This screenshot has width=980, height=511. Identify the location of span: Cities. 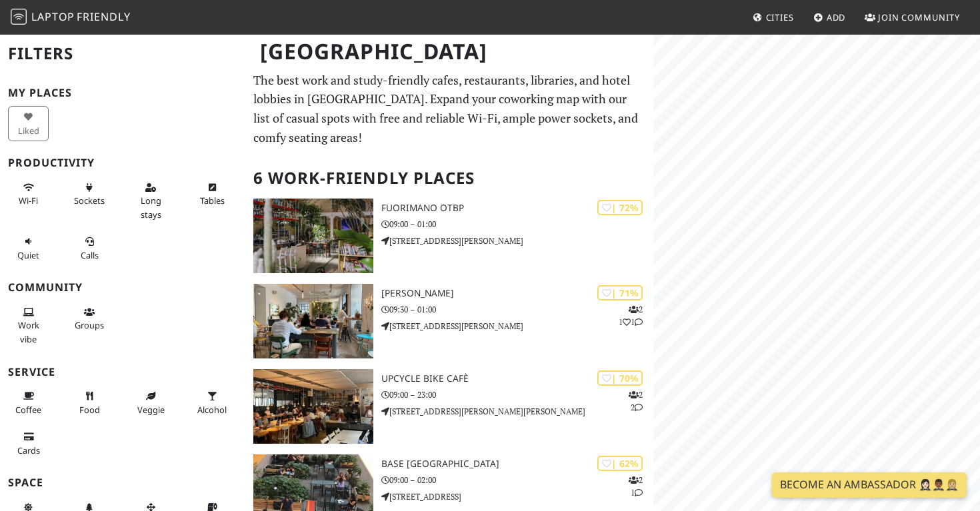
(780, 18).